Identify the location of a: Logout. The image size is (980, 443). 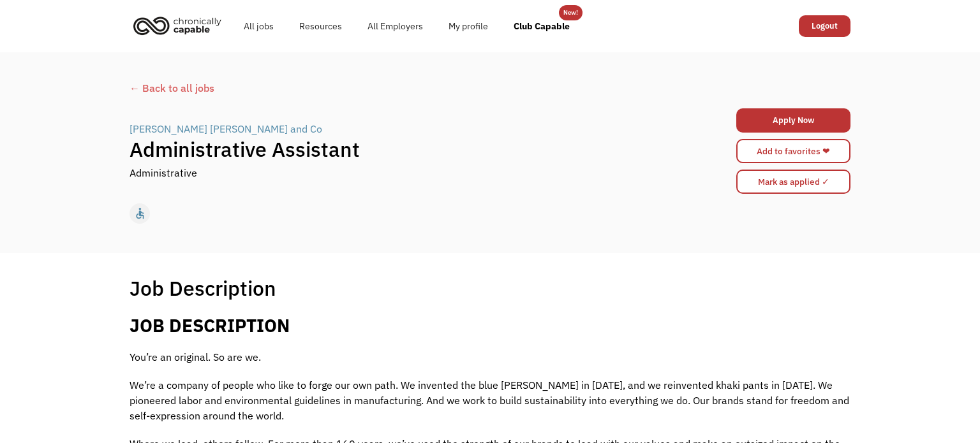
(824, 26).